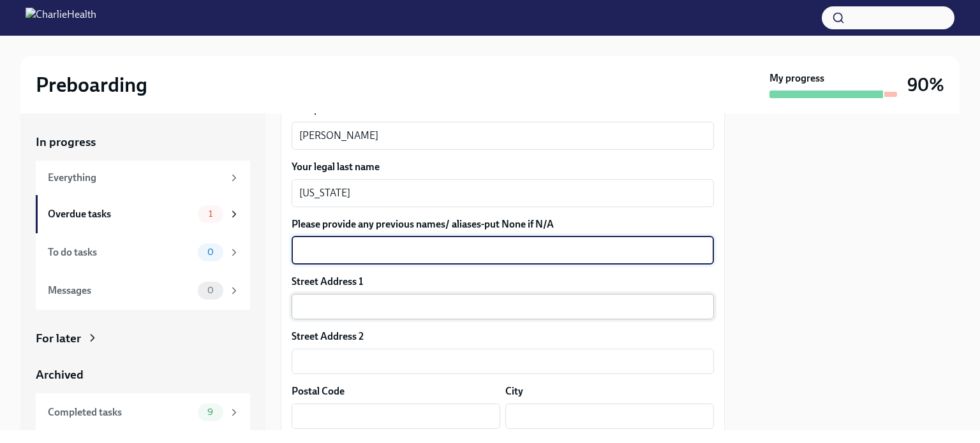 Image resolution: width=980 pixels, height=443 pixels. I want to click on div: For later, so click(58, 338).